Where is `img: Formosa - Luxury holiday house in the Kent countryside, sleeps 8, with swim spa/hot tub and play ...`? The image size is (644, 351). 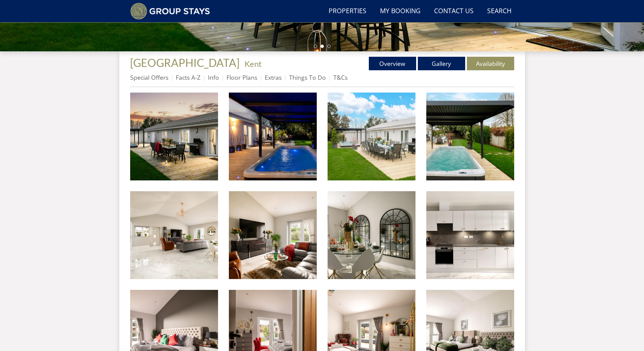 img: Formosa - Luxury holiday house in the Kent countryside, sleeps 8, with swim spa/hot tub and play ... is located at coordinates (174, 136).